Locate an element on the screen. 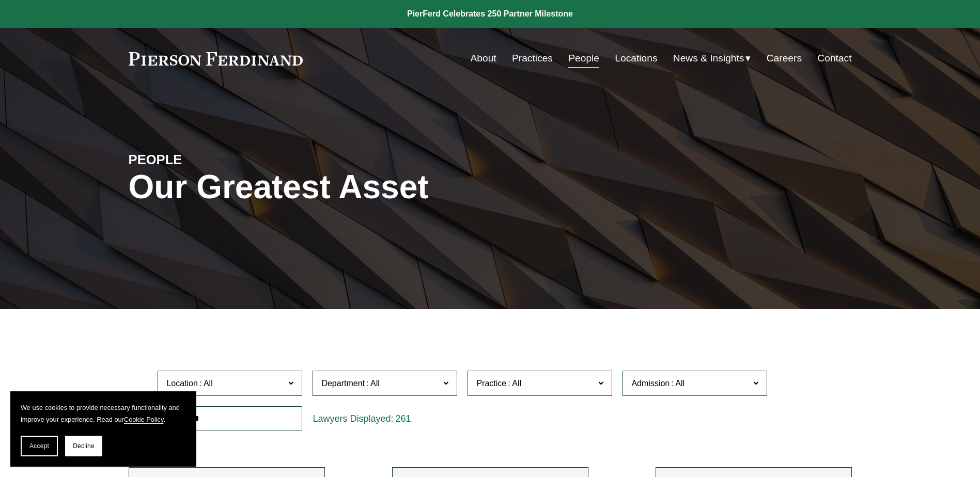 The image size is (980, 477). a: Cookie Policy is located at coordinates (144, 419).